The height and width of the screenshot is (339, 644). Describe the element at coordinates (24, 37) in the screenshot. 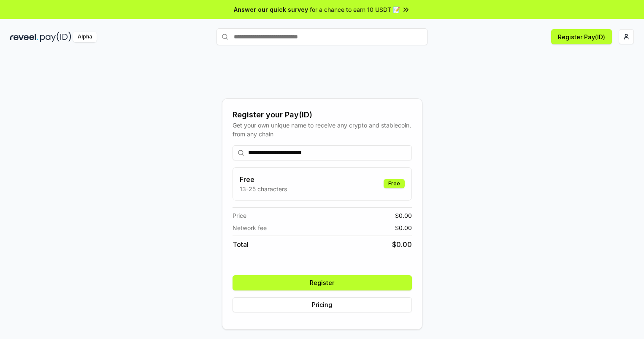

I see `img: reveel_dark` at that location.